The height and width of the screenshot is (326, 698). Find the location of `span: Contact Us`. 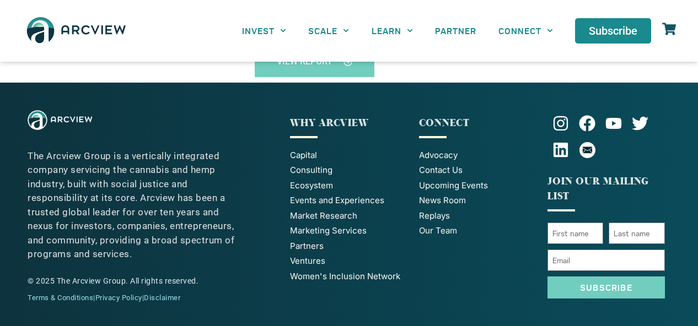

span: Contact Us is located at coordinates (440, 170).